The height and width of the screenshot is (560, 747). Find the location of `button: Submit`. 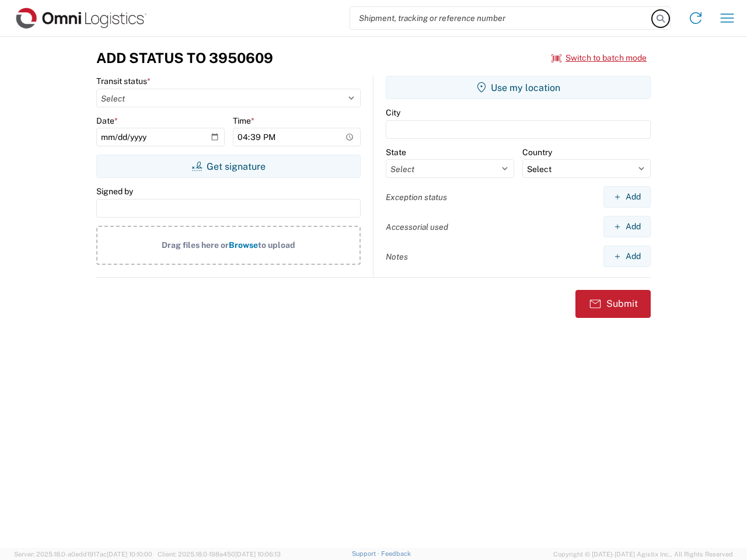

button: Submit is located at coordinates (613, 304).